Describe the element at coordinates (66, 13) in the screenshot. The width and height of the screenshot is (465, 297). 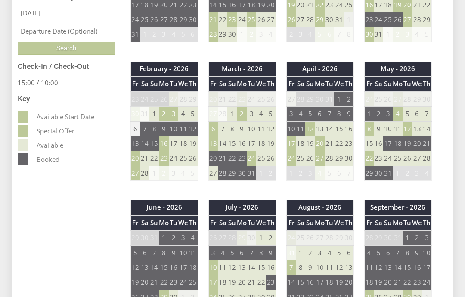
I see `input: Arrival Date` at that location.